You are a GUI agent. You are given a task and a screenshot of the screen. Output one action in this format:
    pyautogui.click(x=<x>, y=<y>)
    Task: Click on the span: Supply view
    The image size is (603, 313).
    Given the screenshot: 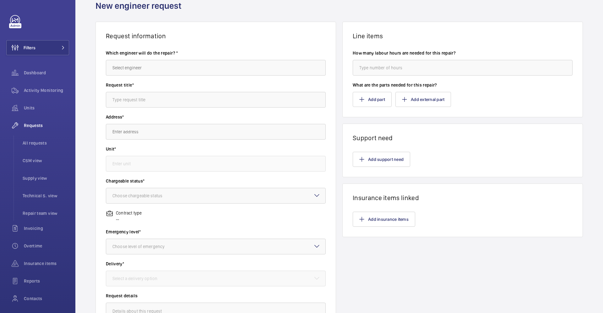 What is the action you would take?
    pyautogui.click(x=46, y=178)
    